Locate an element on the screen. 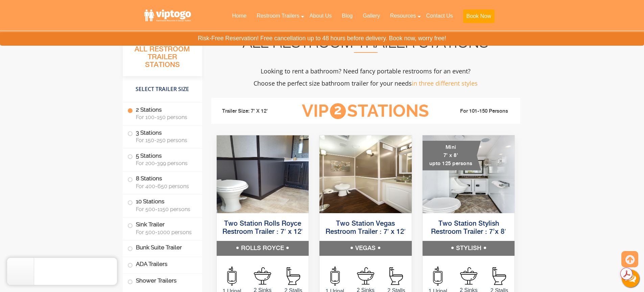  p: Looking to rent a bathroom? Need fancy portable restrooms for an event? Choose the perfect size b... is located at coordinates (365, 77).